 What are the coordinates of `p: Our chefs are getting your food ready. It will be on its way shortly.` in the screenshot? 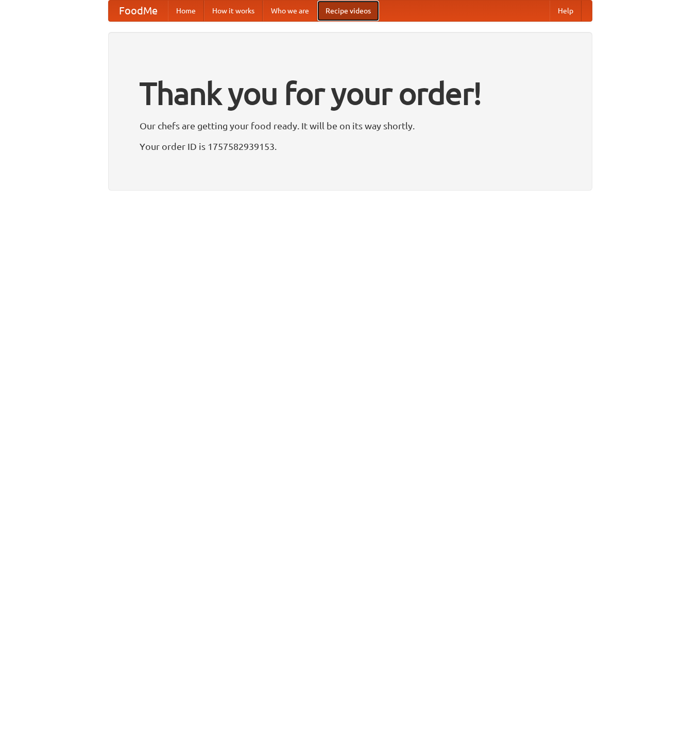 It's located at (350, 126).